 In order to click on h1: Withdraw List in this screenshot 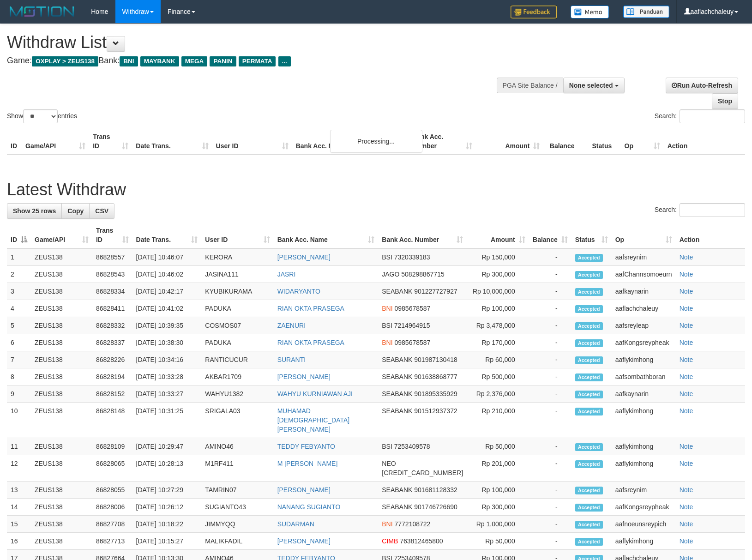, I will do `click(249, 42)`.